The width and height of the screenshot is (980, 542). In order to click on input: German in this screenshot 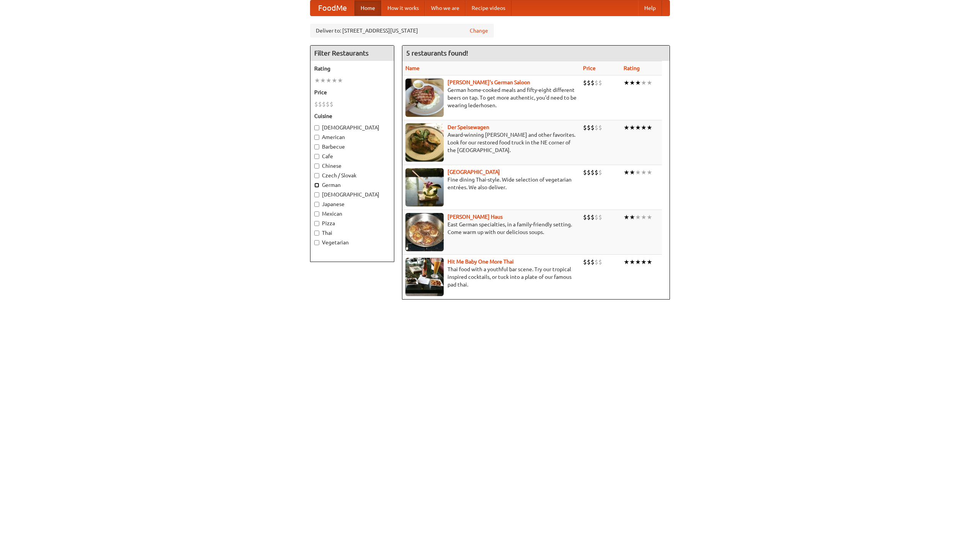, I will do `click(316, 185)`.